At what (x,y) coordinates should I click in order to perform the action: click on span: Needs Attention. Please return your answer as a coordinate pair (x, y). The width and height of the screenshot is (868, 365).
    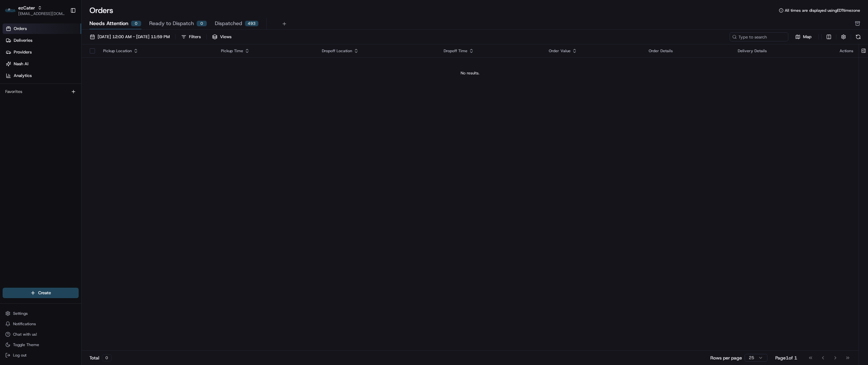
    Looking at the image, I should click on (109, 23).